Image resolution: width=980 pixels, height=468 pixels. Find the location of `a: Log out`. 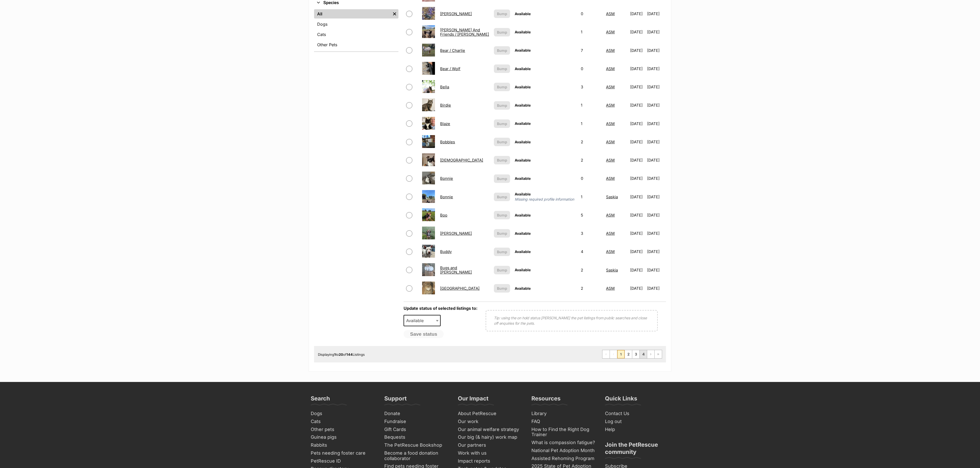

a: Log out is located at coordinates (637, 422).